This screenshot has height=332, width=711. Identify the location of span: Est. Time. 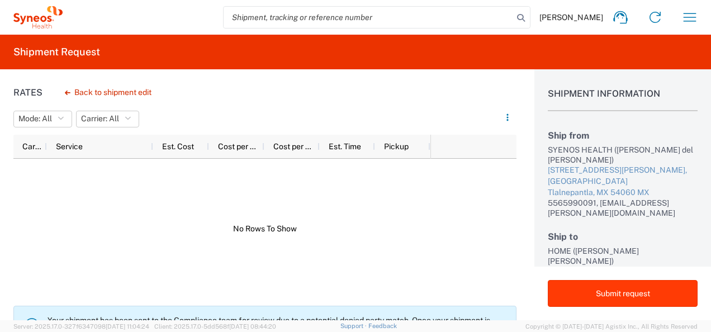
(345, 147).